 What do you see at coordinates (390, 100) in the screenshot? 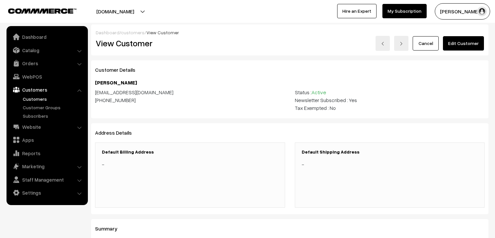
I see `div: Status : Newsletter Subscribed : Yes Tax Exempted : No` at bounding box center [390, 100].